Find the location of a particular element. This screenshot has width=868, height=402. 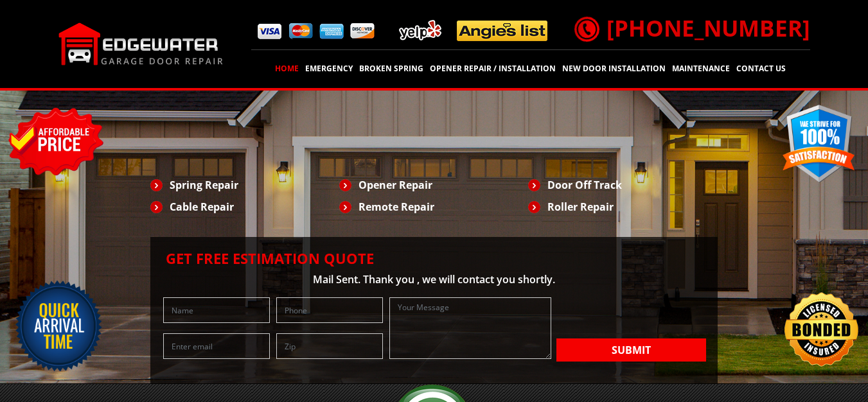

li: Roller Repair is located at coordinates (622, 207).